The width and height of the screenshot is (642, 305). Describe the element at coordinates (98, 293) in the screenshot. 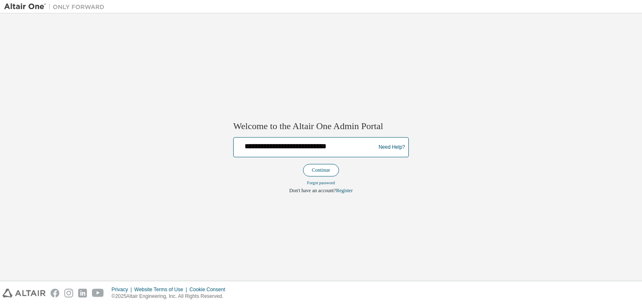

I see `img: youtube.svg` at that location.